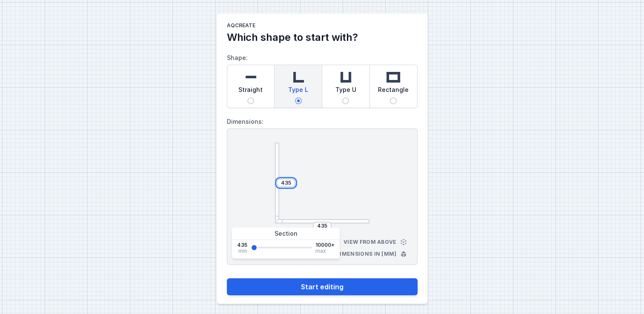  Describe the element at coordinates (242, 251) in the screenshot. I see `span: min` at that location.